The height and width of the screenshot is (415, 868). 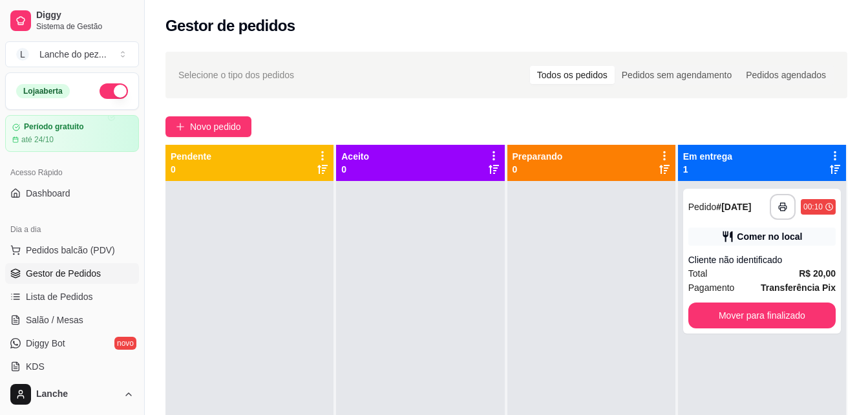 What do you see at coordinates (761, 260) in the screenshot?
I see `div: Cliente não identificado` at bounding box center [761, 260].